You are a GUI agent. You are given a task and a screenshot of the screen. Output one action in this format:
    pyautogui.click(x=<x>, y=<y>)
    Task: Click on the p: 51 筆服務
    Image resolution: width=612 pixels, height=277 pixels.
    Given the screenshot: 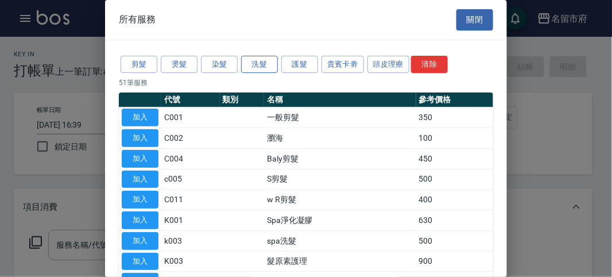 What is the action you would take?
    pyautogui.click(x=306, y=83)
    